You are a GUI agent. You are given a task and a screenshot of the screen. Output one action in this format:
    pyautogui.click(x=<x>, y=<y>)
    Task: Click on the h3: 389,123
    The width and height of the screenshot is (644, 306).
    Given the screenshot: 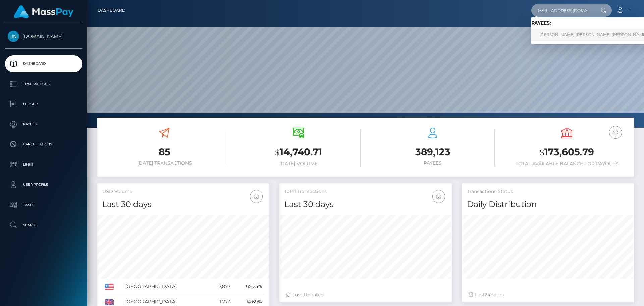 What is the action you would take?
    pyautogui.click(x=433, y=152)
    